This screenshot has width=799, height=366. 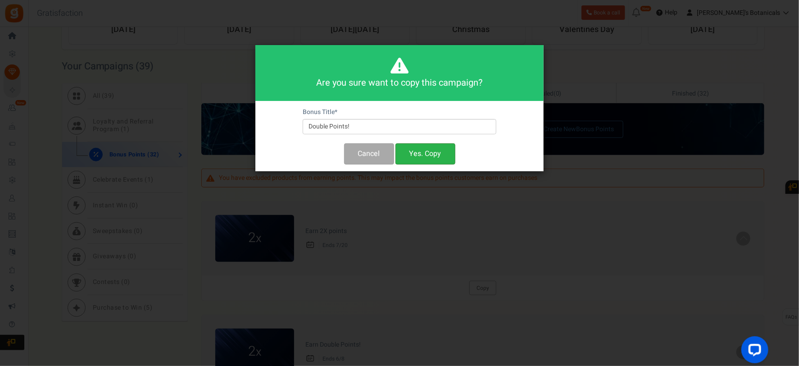 I want to click on h4: Are you sure want to copy this campaign?, so click(x=399, y=83).